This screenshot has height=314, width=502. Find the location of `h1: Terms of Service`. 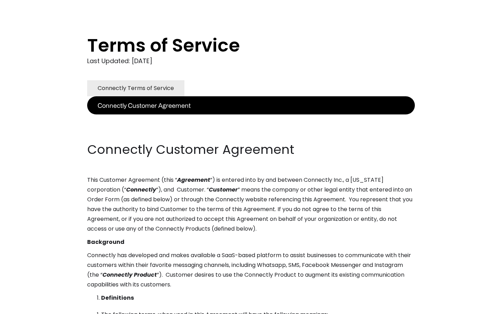

h1: Terms of Service is located at coordinates (237, 45).